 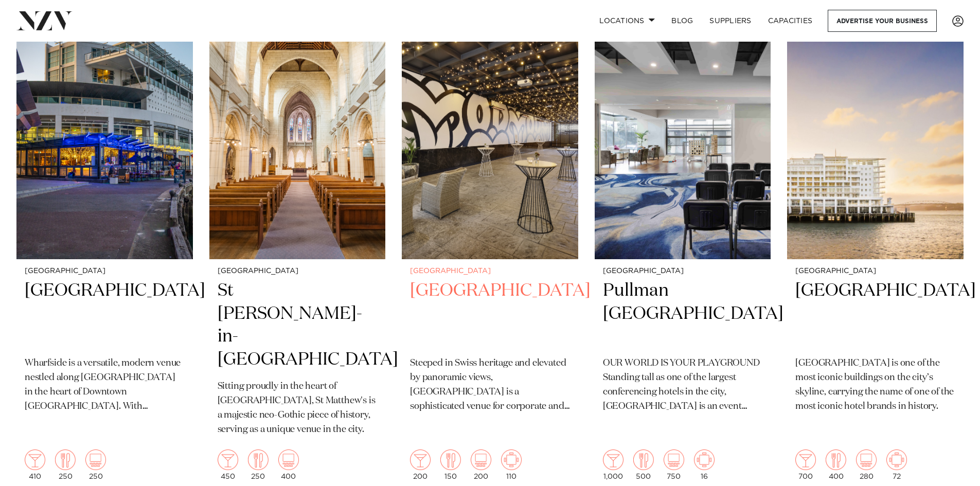 I want to click on div: 410, so click(x=35, y=465).